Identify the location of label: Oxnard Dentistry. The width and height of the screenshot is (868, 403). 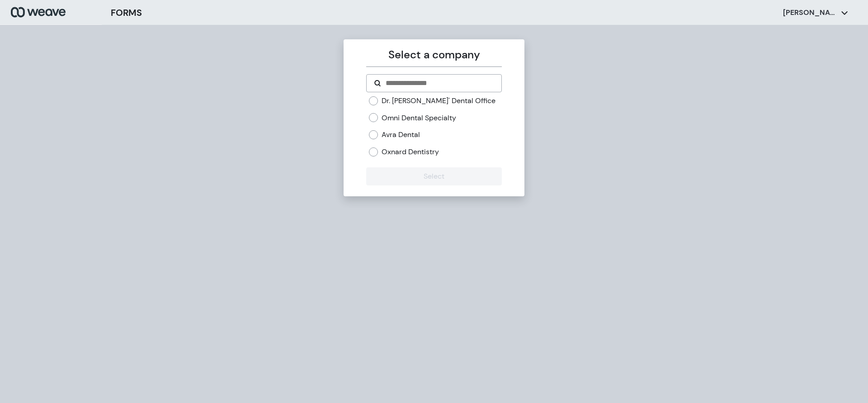
(410, 152).